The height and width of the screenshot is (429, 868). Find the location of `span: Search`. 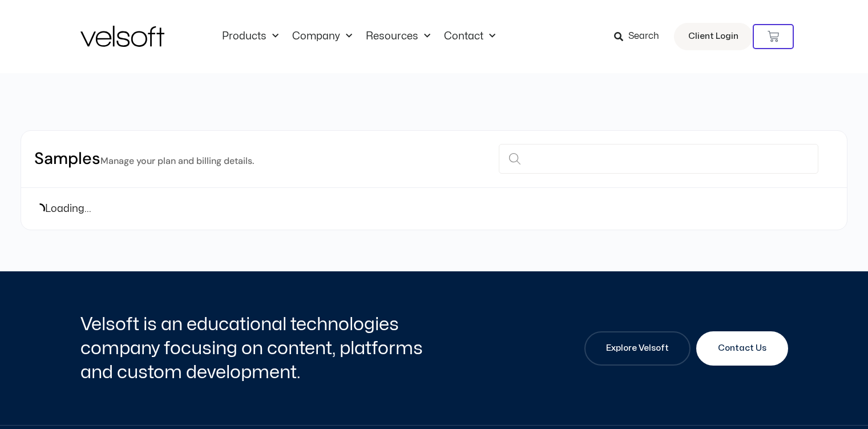

span: Search is located at coordinates (643, 37).